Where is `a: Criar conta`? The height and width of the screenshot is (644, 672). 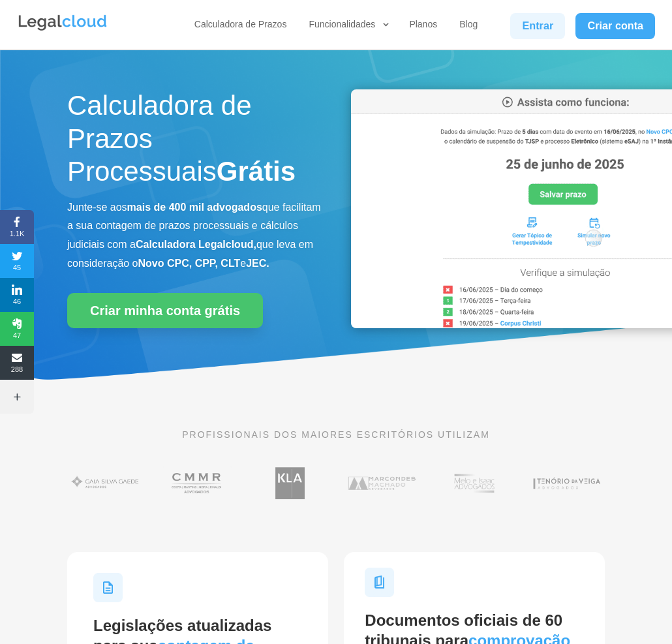
a: Criar conta is located at coordinates (615, 26).